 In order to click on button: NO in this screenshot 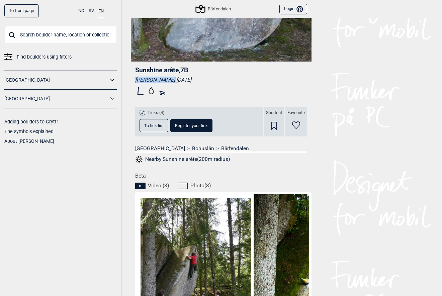, I will do `click(81, 11)`.